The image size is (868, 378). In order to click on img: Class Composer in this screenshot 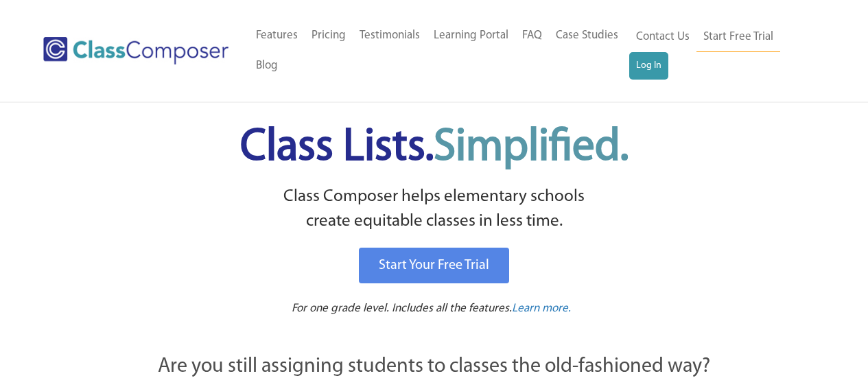, I will do `click(135, 50)`.